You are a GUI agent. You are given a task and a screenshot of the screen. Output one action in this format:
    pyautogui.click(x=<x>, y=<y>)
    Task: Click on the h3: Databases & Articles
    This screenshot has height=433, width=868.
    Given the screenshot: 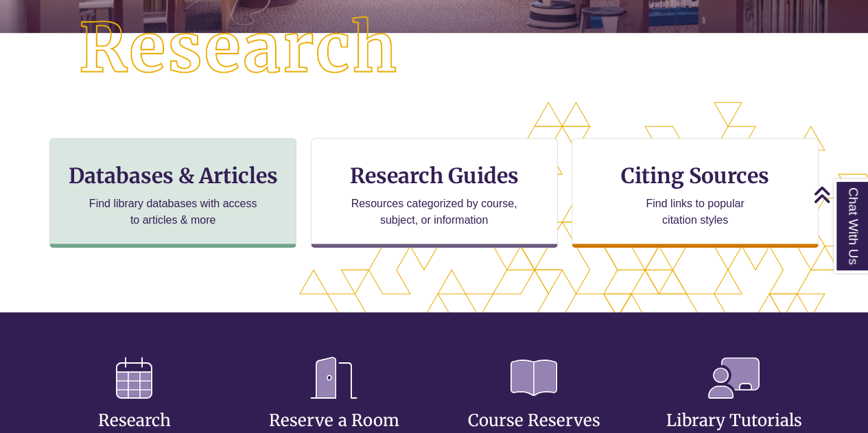 What is the action you would take?
    pyautogui.click(x=173, y=176)
    